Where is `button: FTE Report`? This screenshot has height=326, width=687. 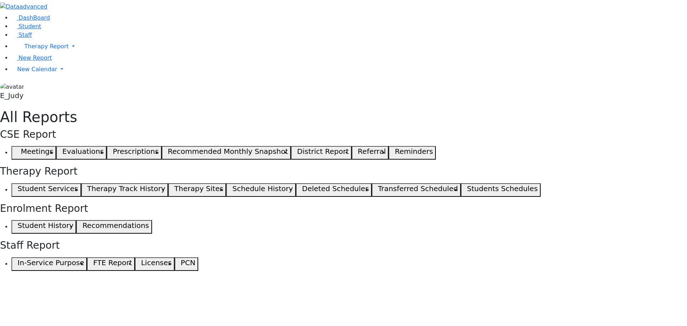 button: FTE Report is located at coordinates (111, 264).